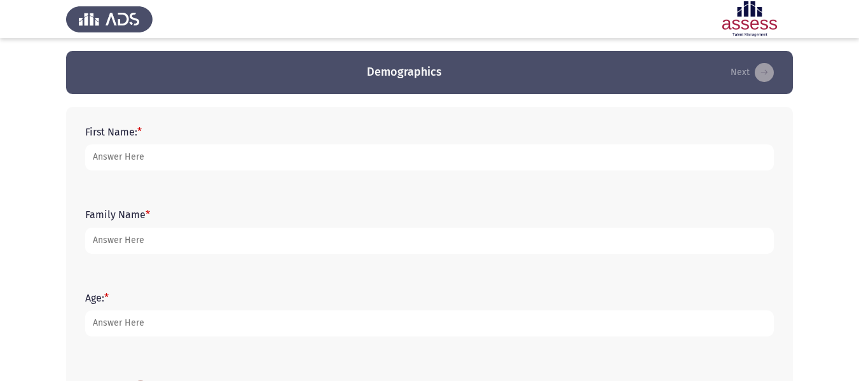 The width and height of the screenshot is (859, 381). What do you see at coordinates (113, 132) in the screenshot?
I see `label: First Name:` at bounding box center [113, 132].